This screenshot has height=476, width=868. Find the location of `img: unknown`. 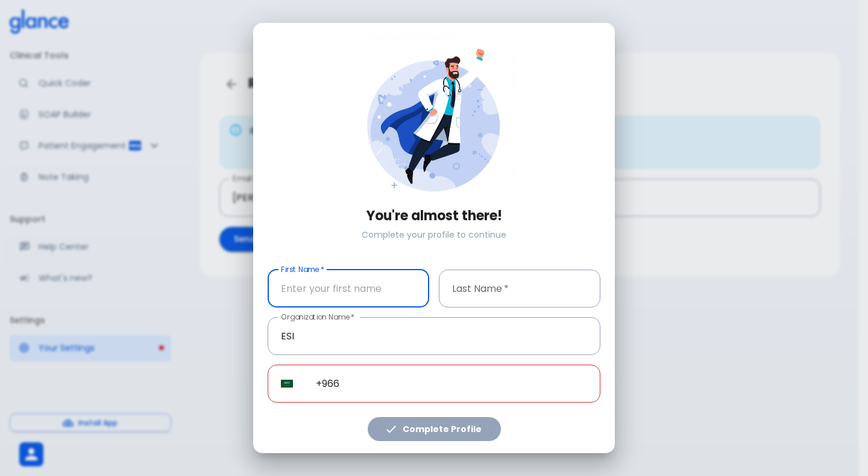

img: unknown is located at coordinates (287, 384).